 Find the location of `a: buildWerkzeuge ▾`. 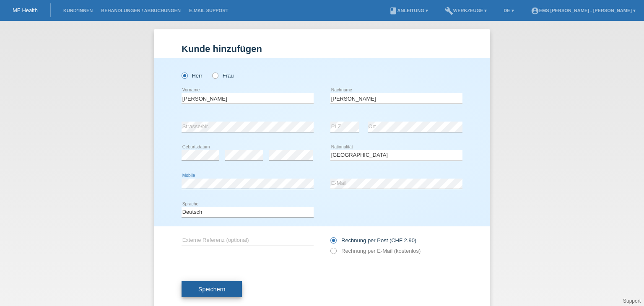

a: buildWerkzeuge ▾ is located at coordinates (466, 10).